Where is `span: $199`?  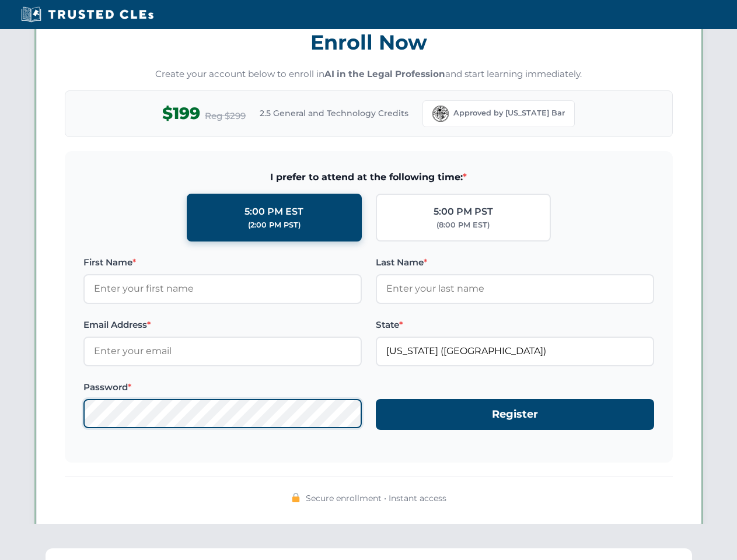 span: $199 is located at coordinates (181, 113).